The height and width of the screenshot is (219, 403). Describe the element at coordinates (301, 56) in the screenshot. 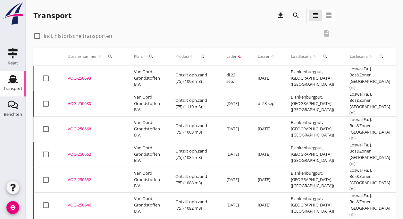

I see `span: Laadlocatie` at that location.